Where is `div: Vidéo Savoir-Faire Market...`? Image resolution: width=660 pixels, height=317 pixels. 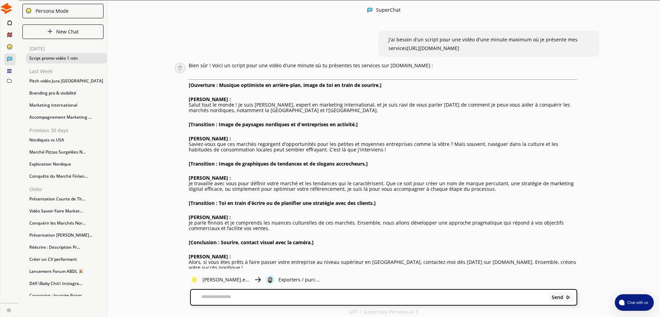 div: Vidéo Savoir-Faire Market... is located at coordinates (66, 211).